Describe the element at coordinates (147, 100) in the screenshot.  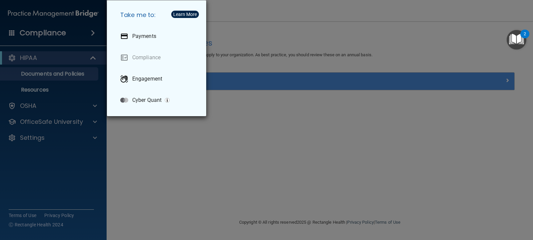
I see `p: Cyber Quant` at that location.